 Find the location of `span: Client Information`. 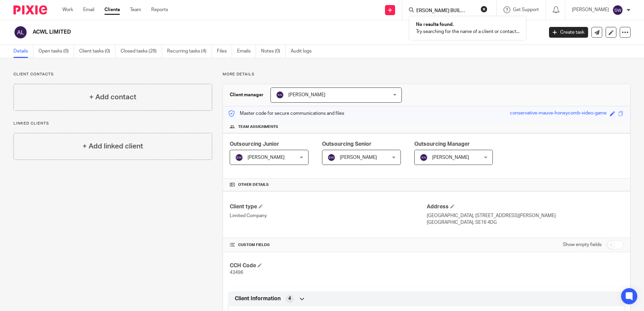

span: Client Information is located at coordinates (258, 298).